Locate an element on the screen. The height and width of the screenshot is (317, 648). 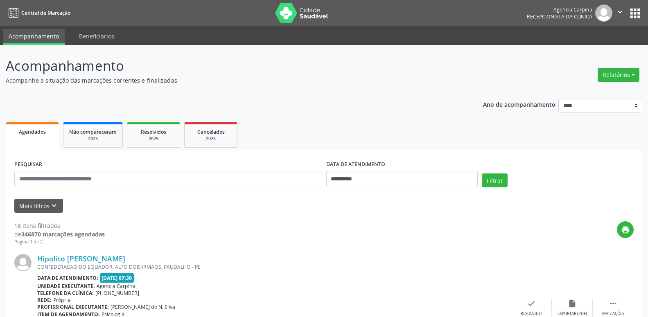
a: Central de Marcação is located at coordinates (38, 13).